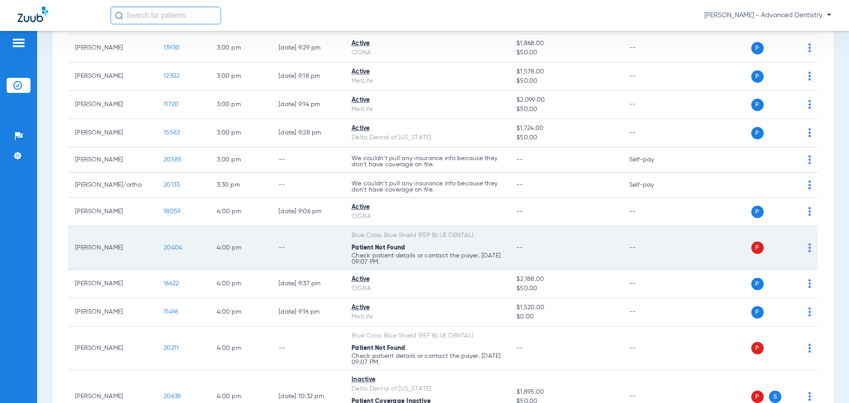 Image resolution: width=849 pixels, height=403 pixels. What do you see at coordinates (119, 15) in the screenshot?
I see `img: Search Icon` at bounding box center [119, 15].